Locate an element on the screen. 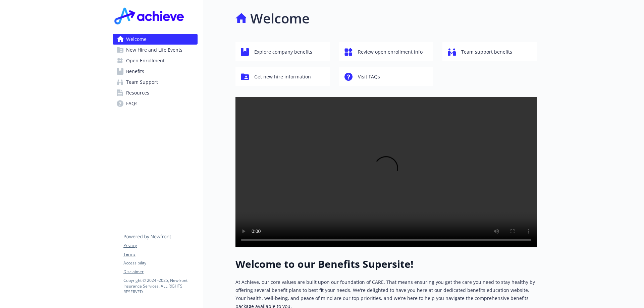 This screenshot has width=644, height=308. span: Review open enrollment info is located at coordinates (390, 52).